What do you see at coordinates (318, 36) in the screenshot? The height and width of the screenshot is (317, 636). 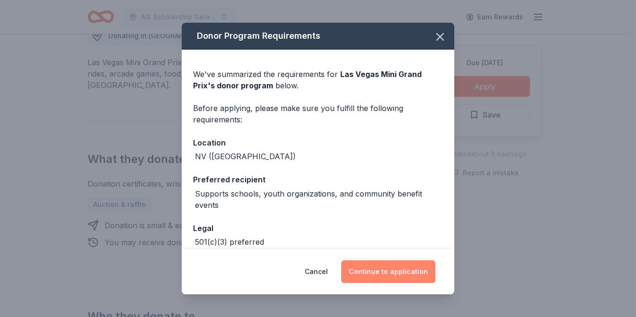 I see `div: Donor Program Requirements` at bounding box center [318, 36].